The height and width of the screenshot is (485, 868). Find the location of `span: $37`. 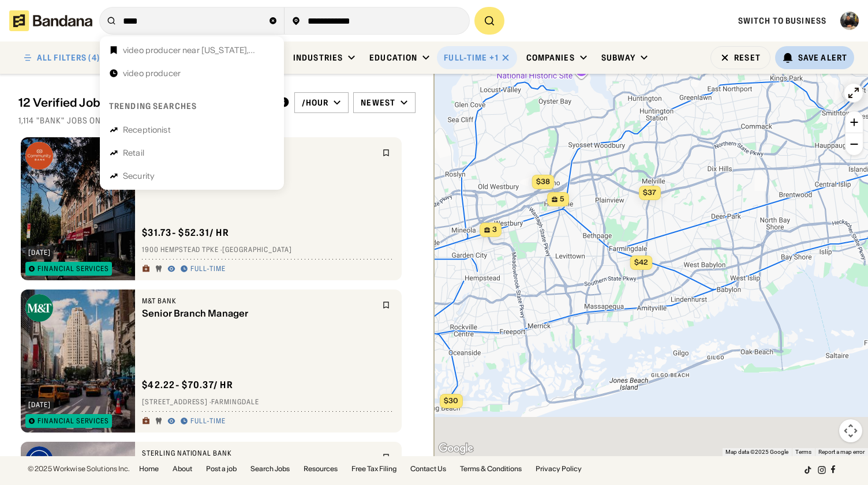

span: $37 is located at coordinates (650, 192).